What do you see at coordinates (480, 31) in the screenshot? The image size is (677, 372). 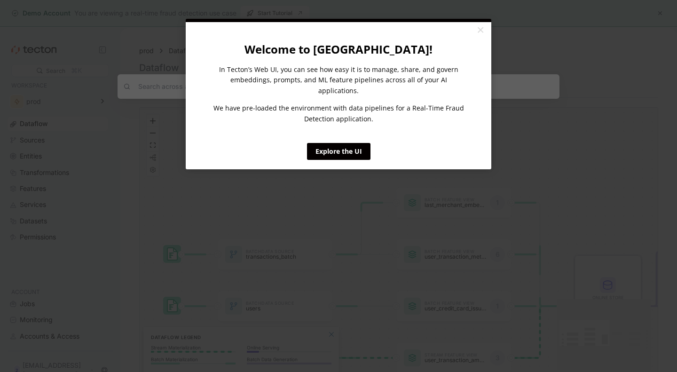 I see `a: Close modal` at bounding box center [480, 31].